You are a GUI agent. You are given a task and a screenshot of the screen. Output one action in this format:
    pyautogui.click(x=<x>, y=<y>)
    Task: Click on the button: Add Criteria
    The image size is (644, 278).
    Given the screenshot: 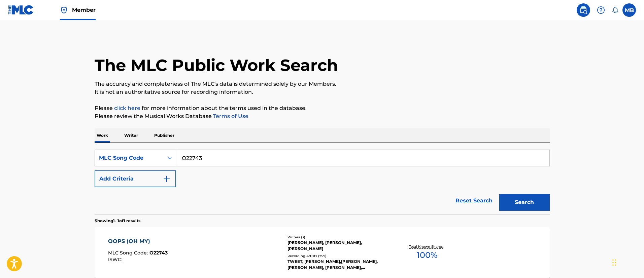 What is the action you would take?
    pyautogui.click(x=136, y=179)
    